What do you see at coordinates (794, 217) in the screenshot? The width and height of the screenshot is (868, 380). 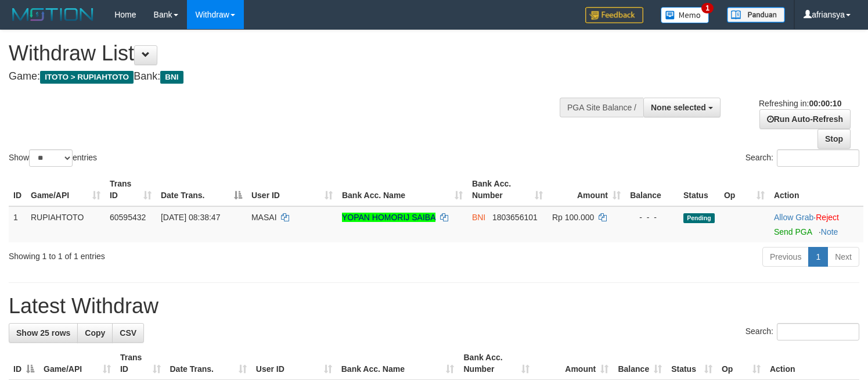 I see `a: Allow Grab` at bounding box center [794, 217].